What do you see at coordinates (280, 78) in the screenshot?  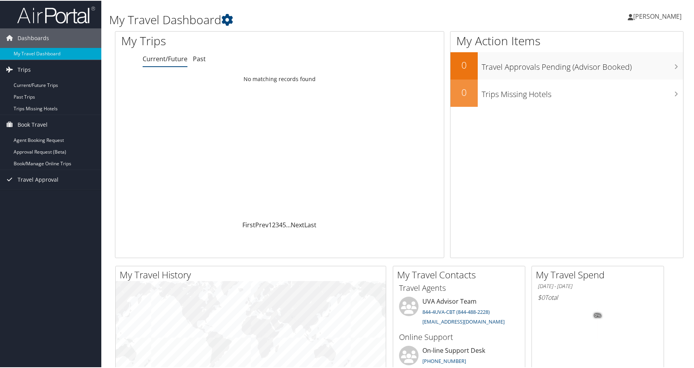 I see `td: No matching records found` at bounding box center [280, 78].